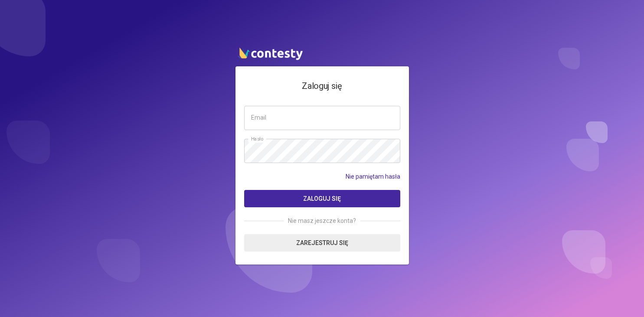 This screenshot has width=644, height=317. What do you see at coordinates (373, 176) in the screenshot?
I see `a: Nie pamiętam hasła` at bounding box center [373, 176].